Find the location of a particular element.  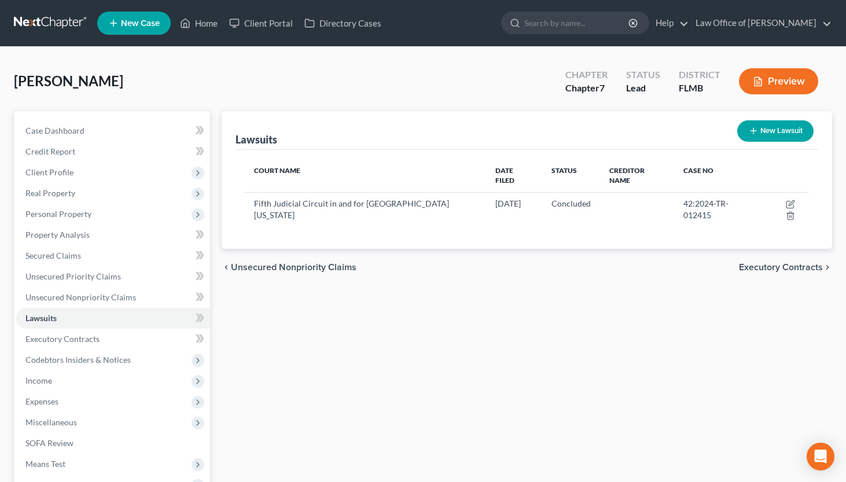

span: Miscellaneous is located at coordinates (51, 422).